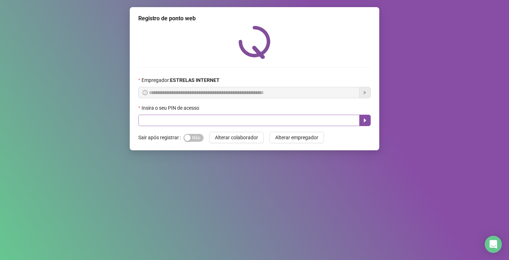 The height and width of the screenshot is (260, 509). What do you see at coordinates (195, 80) in the screenshot?
I see `strong: ESTRELAS INTERNET` at bounding box center [195, 80].